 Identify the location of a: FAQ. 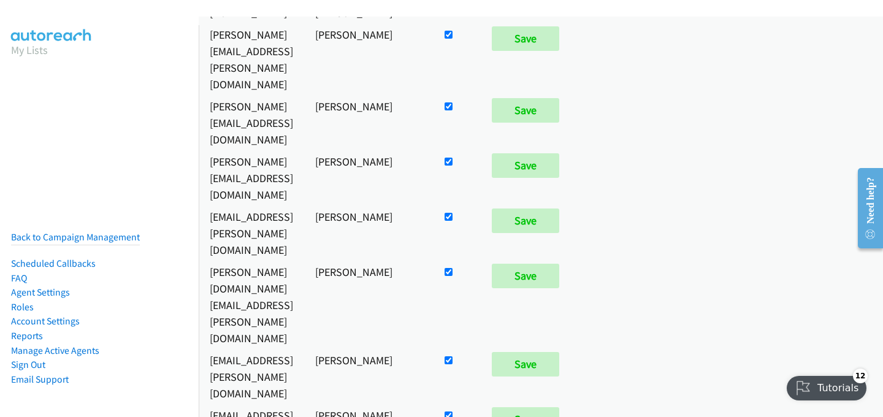
(19, 278).